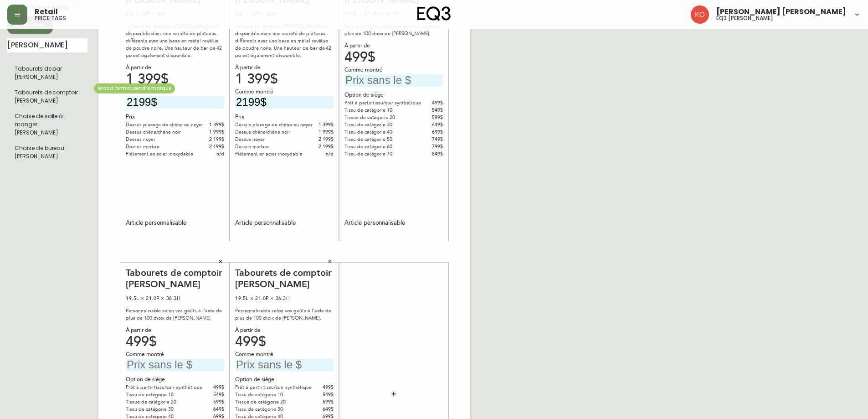 The width and height of the screenshot is (868, 419). Describe the element at coordinates (434, 14) in the screenshot. I see `img: logo` at that location.